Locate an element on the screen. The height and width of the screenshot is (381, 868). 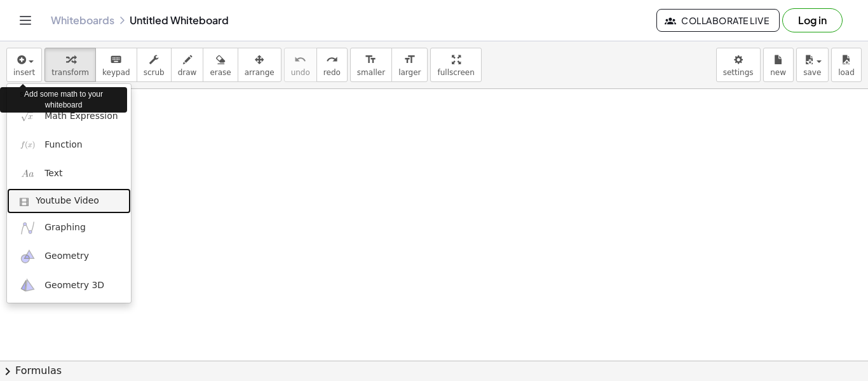
button: format_sizesmaller is located at coordinates (371, 65).